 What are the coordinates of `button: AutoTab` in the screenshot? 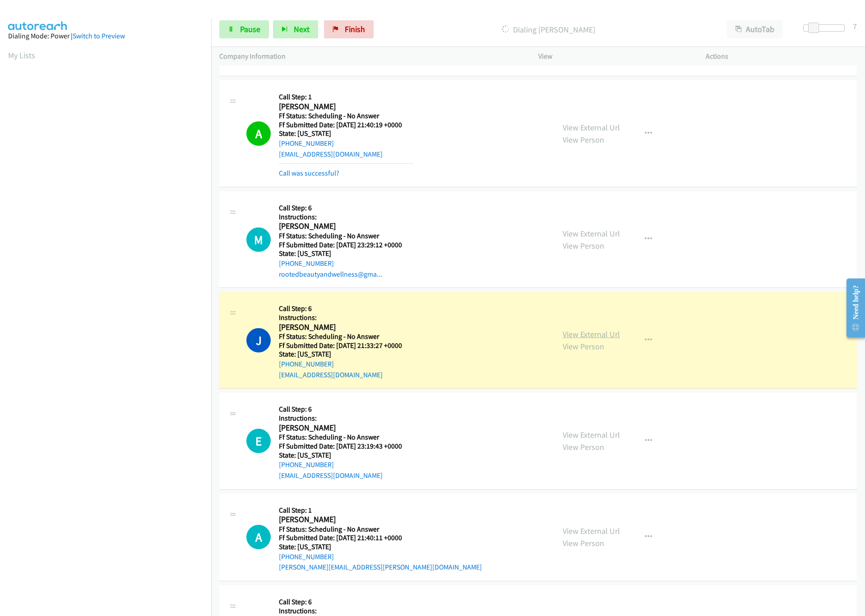 It's located at (755, 30).